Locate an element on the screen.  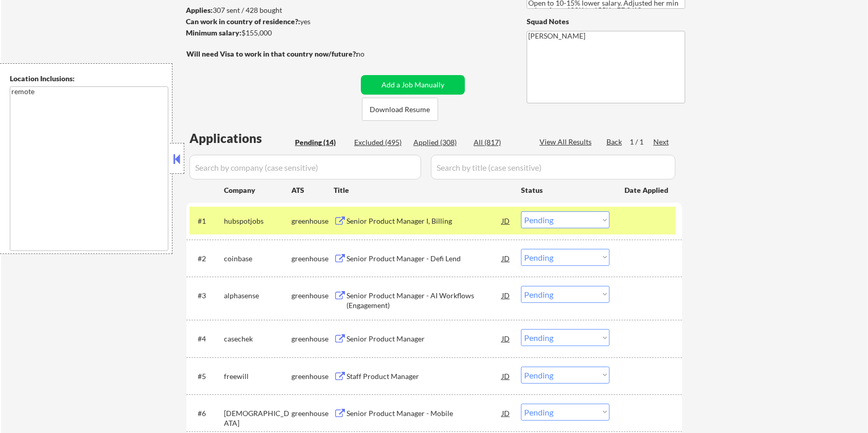
button: Download Resume is located at coordinates (400, 109).